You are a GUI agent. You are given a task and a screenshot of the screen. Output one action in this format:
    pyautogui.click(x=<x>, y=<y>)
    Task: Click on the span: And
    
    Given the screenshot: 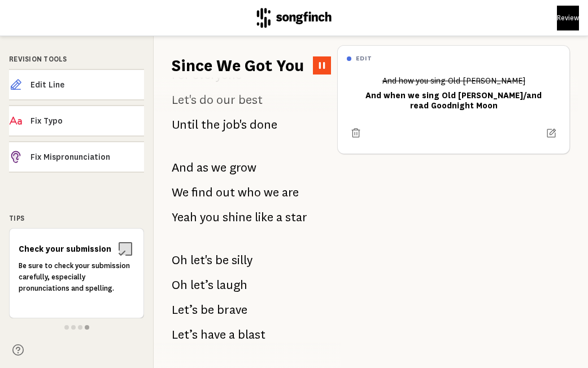 What is the action you would take?
    pyautogui.click(x=182, y=168)
    